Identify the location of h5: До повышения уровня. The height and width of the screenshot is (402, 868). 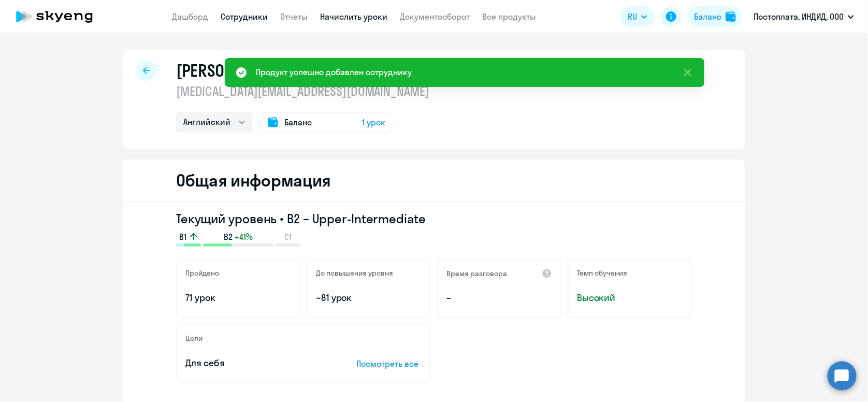
(354, 273).